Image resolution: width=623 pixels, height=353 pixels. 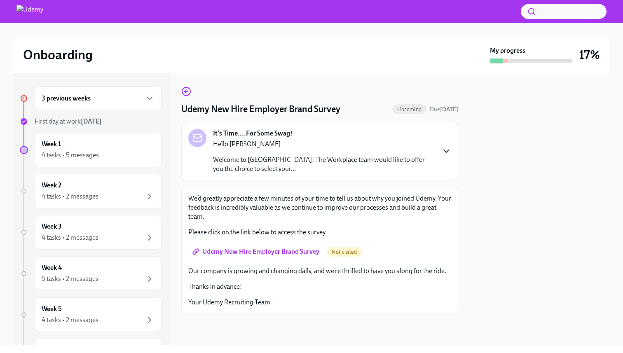 I want to click on strong: It's Time....For Some Swag!, so click(x=253, y=134).